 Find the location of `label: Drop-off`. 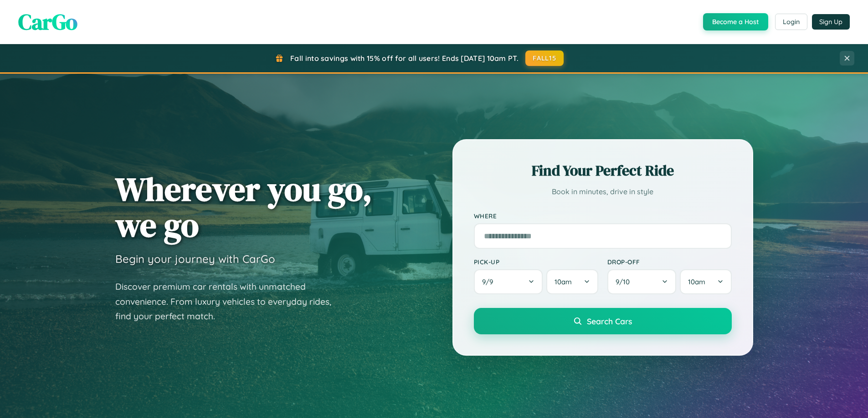

label: Drop-off is located at coordinates (669, 262).